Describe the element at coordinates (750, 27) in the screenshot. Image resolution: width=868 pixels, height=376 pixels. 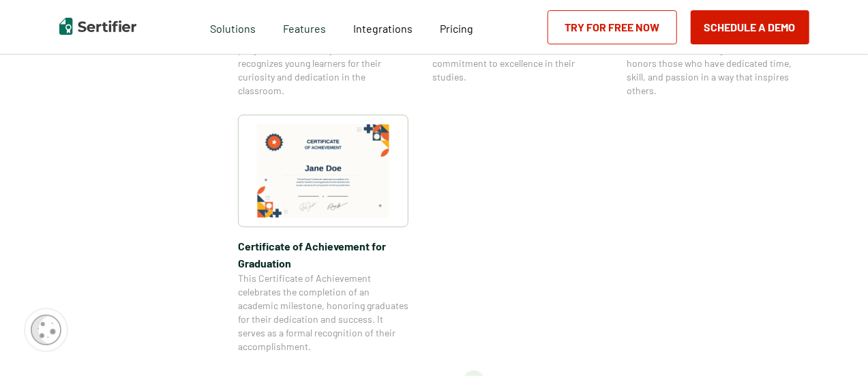
I see `button: Schedule a Demo` at that location.